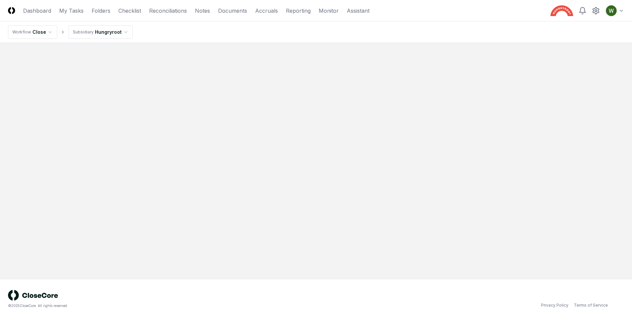  What do you see at coordinates (202, 11) in the screenshot?
I see `a: Notes` at bounding box center [202, 11].